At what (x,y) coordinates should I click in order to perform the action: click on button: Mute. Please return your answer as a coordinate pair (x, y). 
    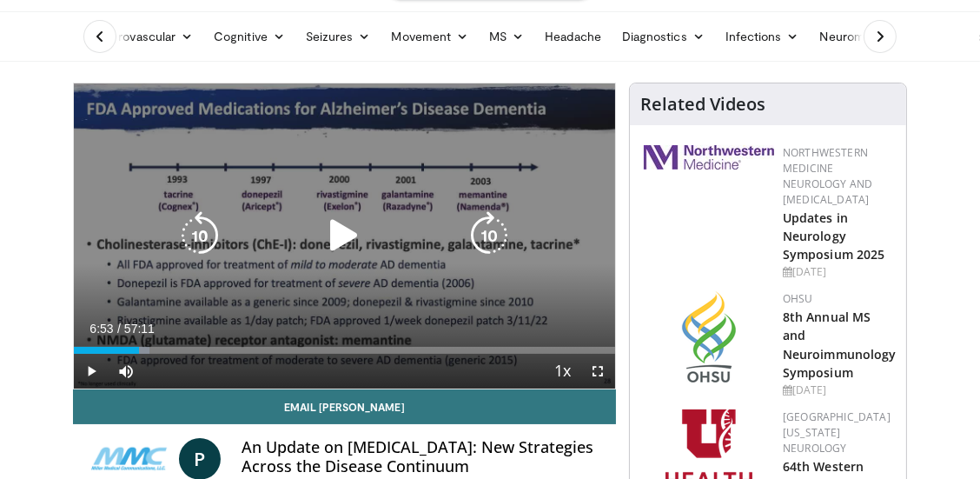
    Looking at the image, I should click on (126, 371).